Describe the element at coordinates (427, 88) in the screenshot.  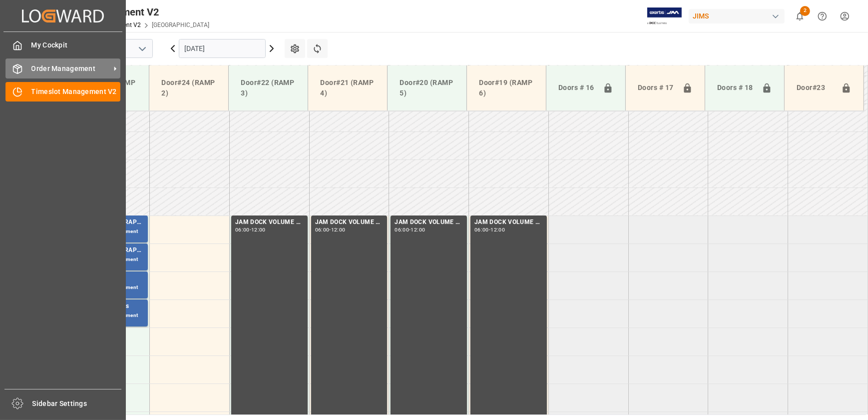
I see `div: Door#20 (RAMP 5)` at that location.